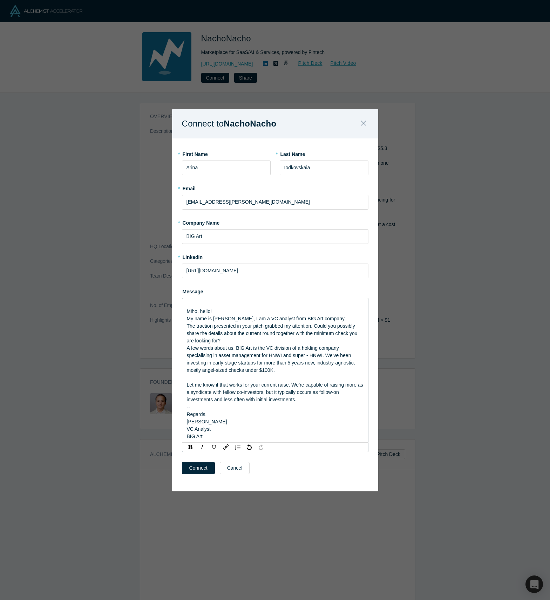 Image resolution: width=550 pixels, height=600 pixels. Describe the element at coordinates (199, 429) in the screenshot. I see `span: VC Analyst` at that location.